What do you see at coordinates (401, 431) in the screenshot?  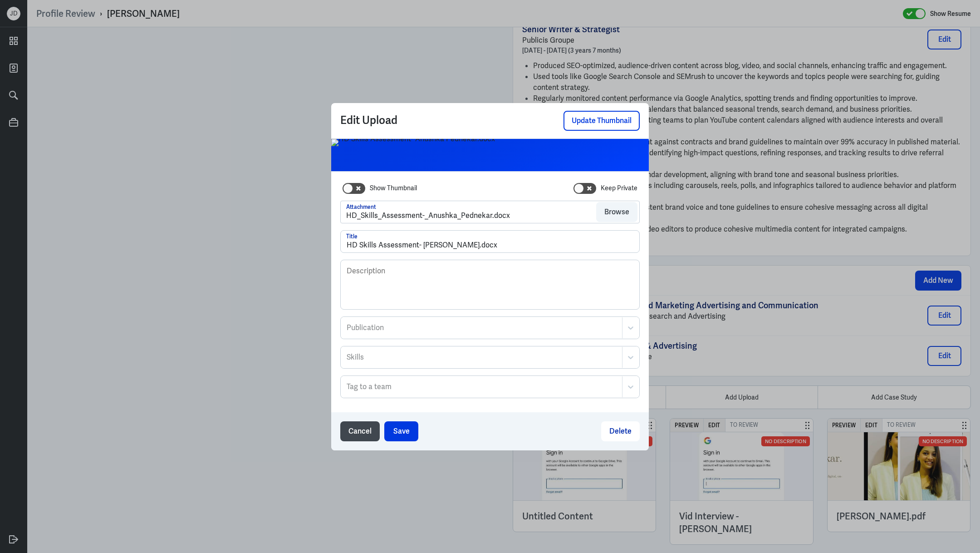 I see `button: Save` at bounding box center [401, 431].